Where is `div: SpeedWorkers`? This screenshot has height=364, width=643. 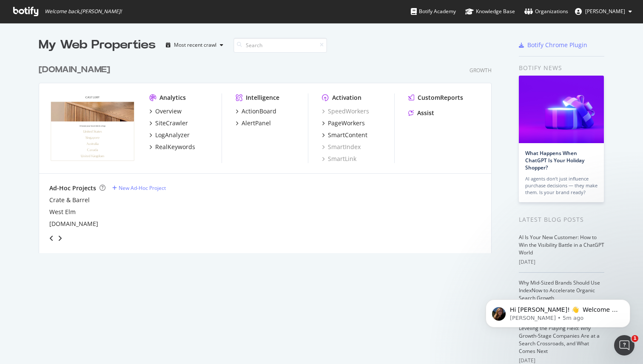
div: SpeedWorkers is located at coordinates (345, 111).